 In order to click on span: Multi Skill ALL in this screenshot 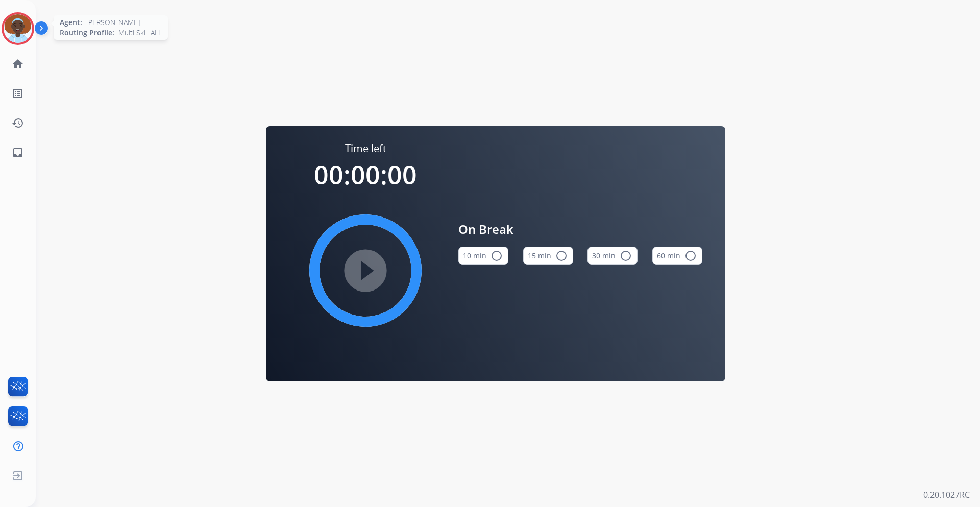, I will do `click(140, 33)`.